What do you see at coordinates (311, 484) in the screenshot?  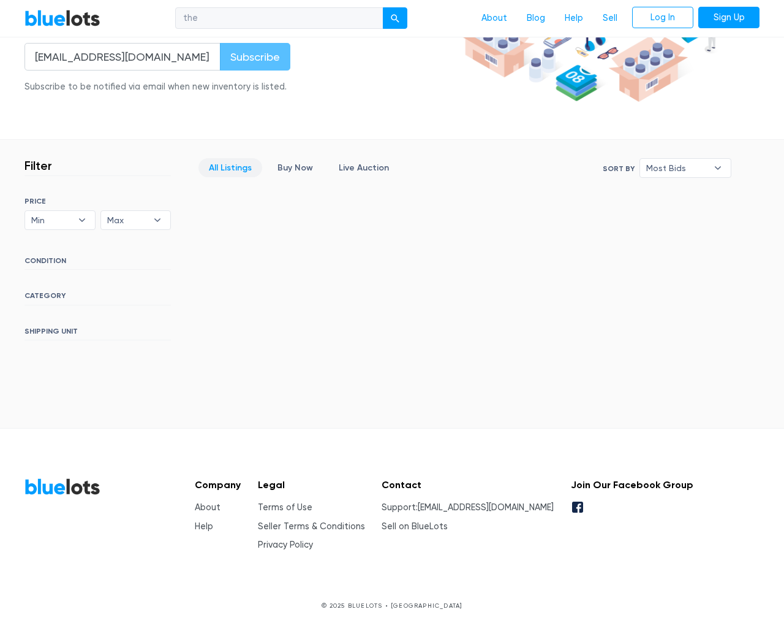 I see `h5: Legal` at bounding box center [311, 484].